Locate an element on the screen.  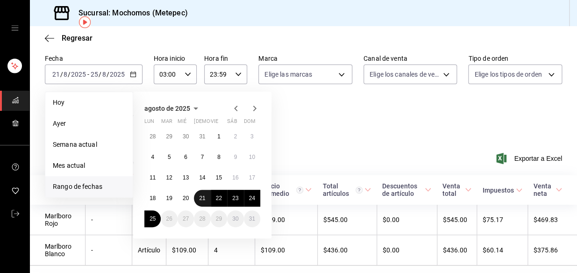
button: 31 de julio de 2025 is located at coordinates (202, 136).